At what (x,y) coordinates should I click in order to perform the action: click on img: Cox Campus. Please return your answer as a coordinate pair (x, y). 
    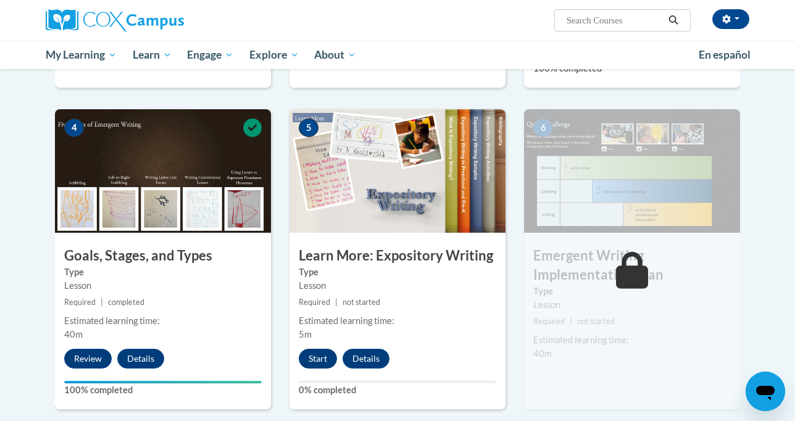
    Looking at the image, I should click on (115, 20).